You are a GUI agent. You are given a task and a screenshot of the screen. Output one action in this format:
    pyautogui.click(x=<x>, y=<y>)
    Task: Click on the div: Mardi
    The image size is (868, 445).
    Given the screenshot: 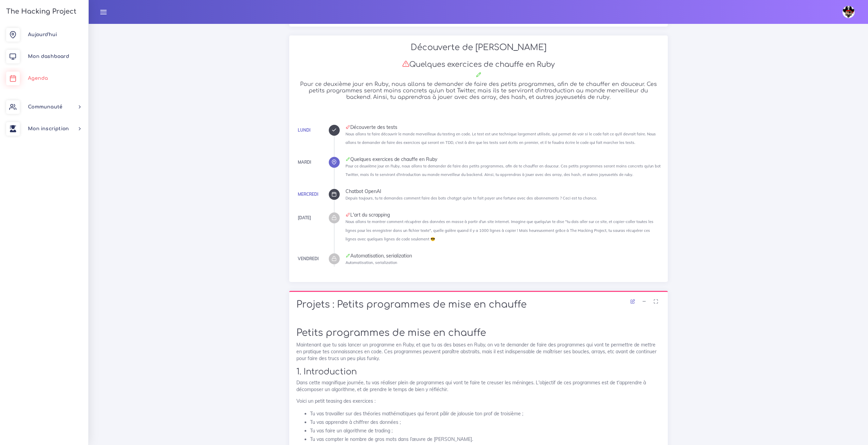 What is the action you would take?
    pyautogui.click(x=304, y=162)
    